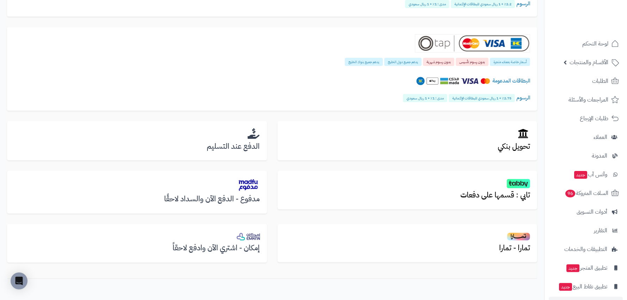 Image resolution: width=627 pixels, height=300 pixels. I want to click on a: التطبيقات والخدمات, so click(586, 249).